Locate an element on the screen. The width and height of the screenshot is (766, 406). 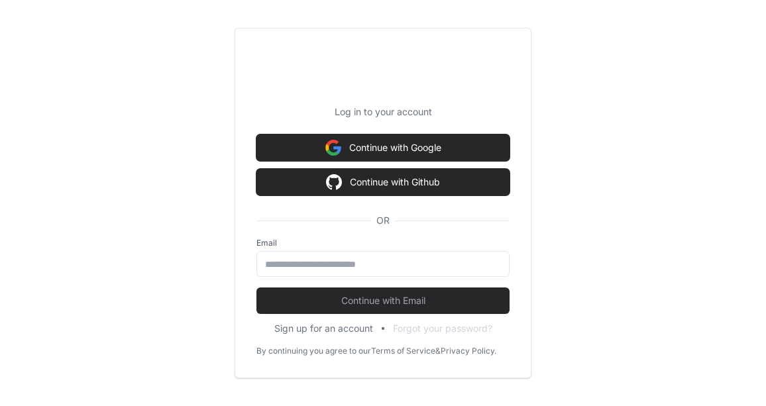
button: Forgot your password? is located at coordinates (443, 329).